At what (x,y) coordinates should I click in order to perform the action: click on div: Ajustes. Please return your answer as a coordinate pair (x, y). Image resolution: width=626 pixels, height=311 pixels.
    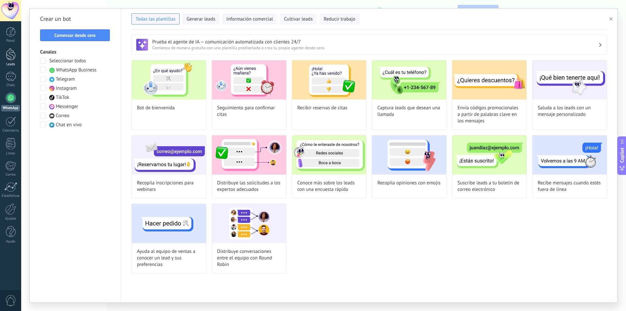
    Looking at the image, I should click on (11, 218).